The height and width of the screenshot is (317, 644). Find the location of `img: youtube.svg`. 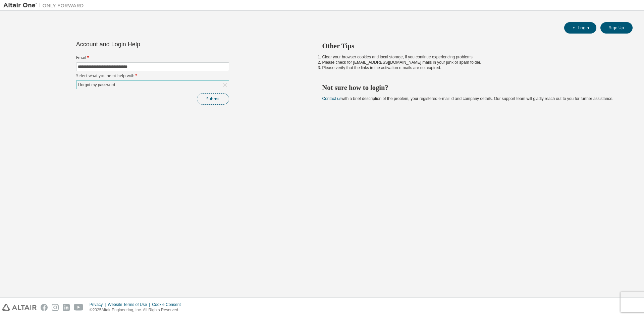

img: youtube.svg is located at coordinates (78, 308).